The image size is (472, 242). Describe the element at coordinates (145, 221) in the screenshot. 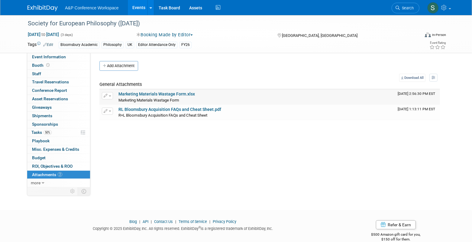

I see `a: API` at that location.